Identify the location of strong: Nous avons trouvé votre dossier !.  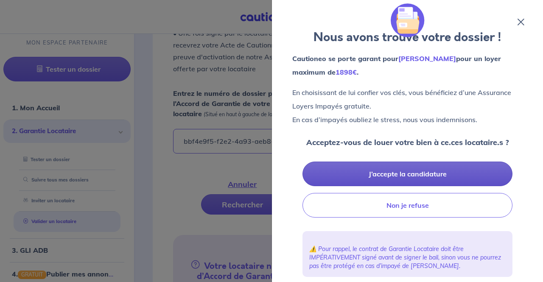
(407, 37).